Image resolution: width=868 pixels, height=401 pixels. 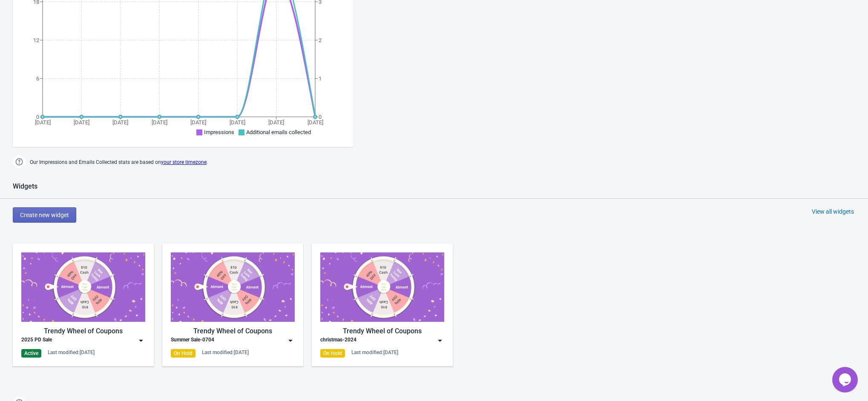 What do you see at coordinates (832, 212) in the screenshot?
I see `div: View all widgets` at bounding box center [832, 212].